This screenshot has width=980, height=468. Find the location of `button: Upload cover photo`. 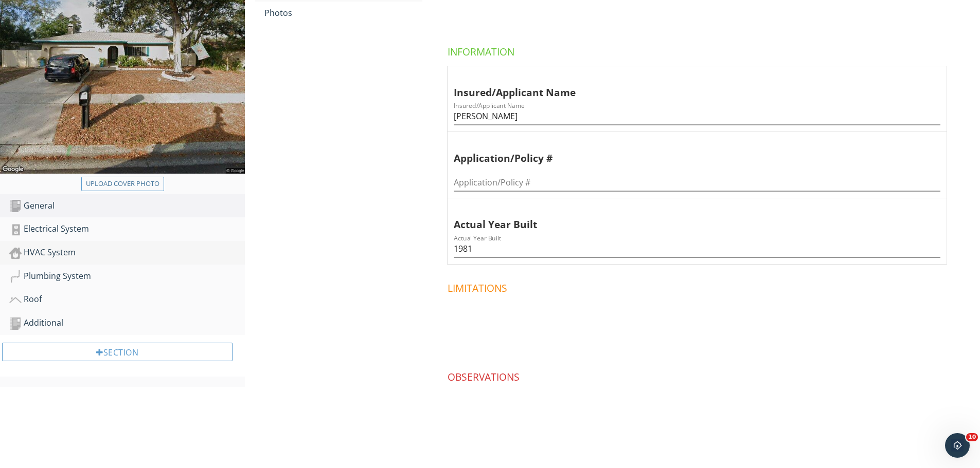

button: Upload cover photo is located at coordinates (122, 184).